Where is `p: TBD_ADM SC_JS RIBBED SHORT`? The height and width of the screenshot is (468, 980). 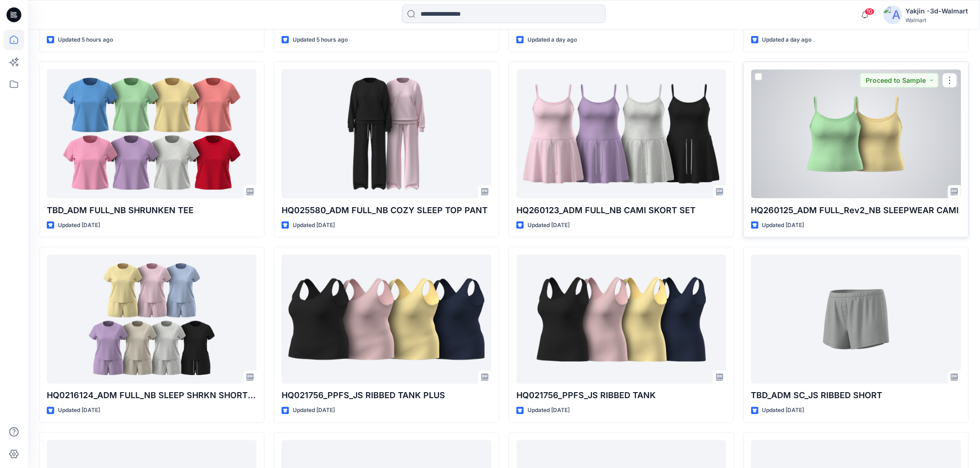
p: TBD_ADM SC_JS RIBBED SHORT is located at coordinates (856, 396).